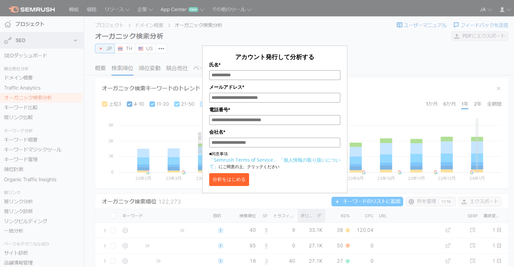 Image resolution: width=514 pixels, height=267 pixels. What do you see at coordinates (229, 180) in the screenshot?
I see `button: 分析をはじめる` at bounding box center [229, 180].